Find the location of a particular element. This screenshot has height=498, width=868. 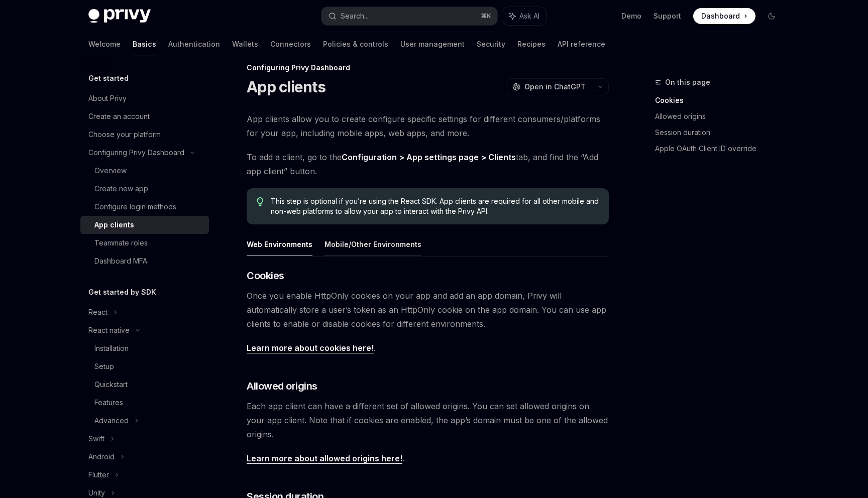

a: Overview is located at coordinates (145, 171).